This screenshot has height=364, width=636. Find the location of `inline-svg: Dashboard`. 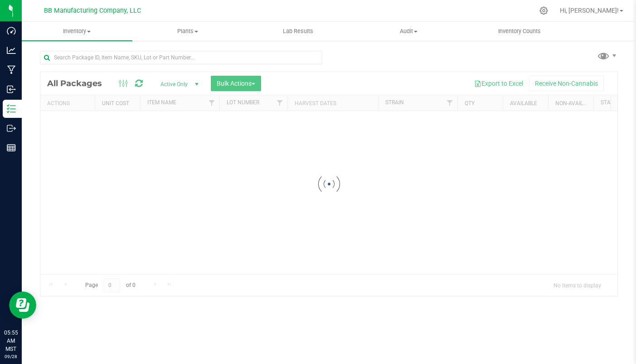

inline-svg: Dashboard is located at coordinates (11, 31).